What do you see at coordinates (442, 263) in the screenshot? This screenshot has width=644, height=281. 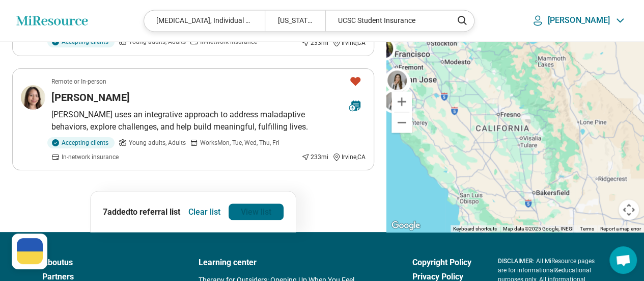 I see `a: Copyright Policy` at bounding box center [442, 263].